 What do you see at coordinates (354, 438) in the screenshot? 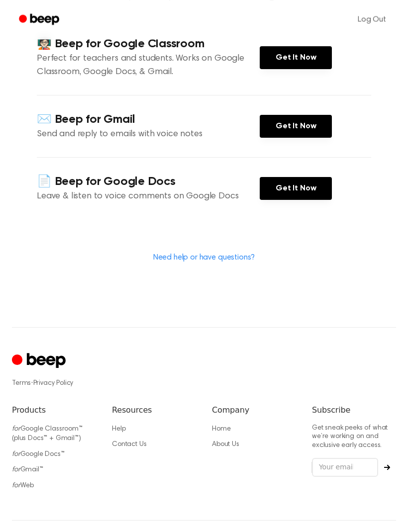
I see `p: Get sneak peeks of what we’re working on and exclusive early access.` at bounding box center [354, 438].